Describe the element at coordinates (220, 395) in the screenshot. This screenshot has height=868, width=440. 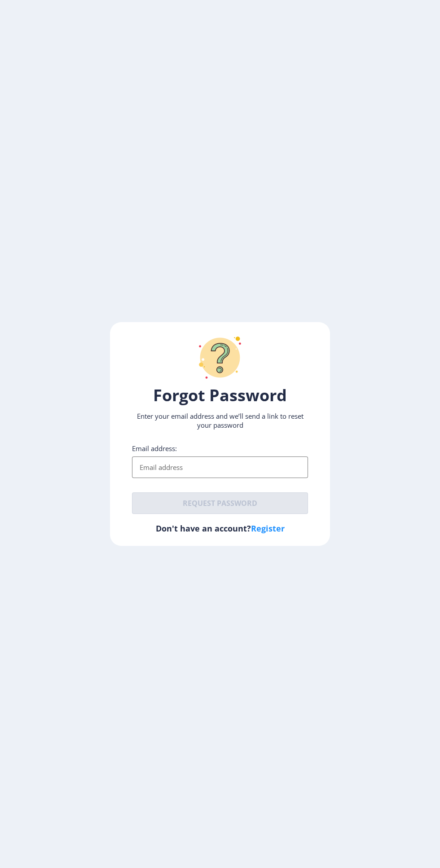
I see `h1: Forgot Password` at that location.